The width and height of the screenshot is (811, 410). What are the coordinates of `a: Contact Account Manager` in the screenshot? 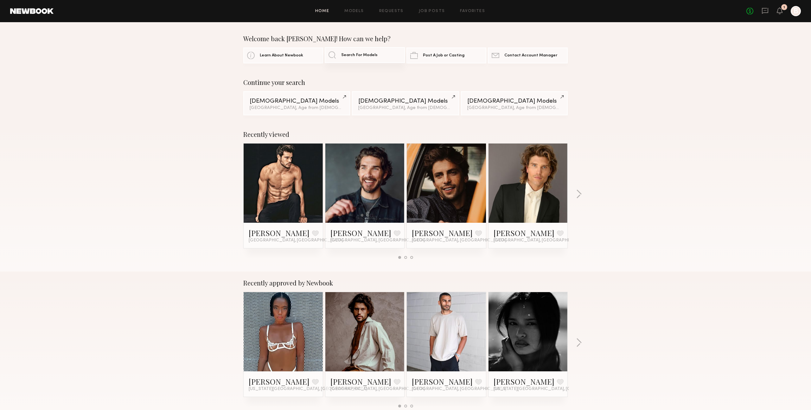 It's located at (528, 55).